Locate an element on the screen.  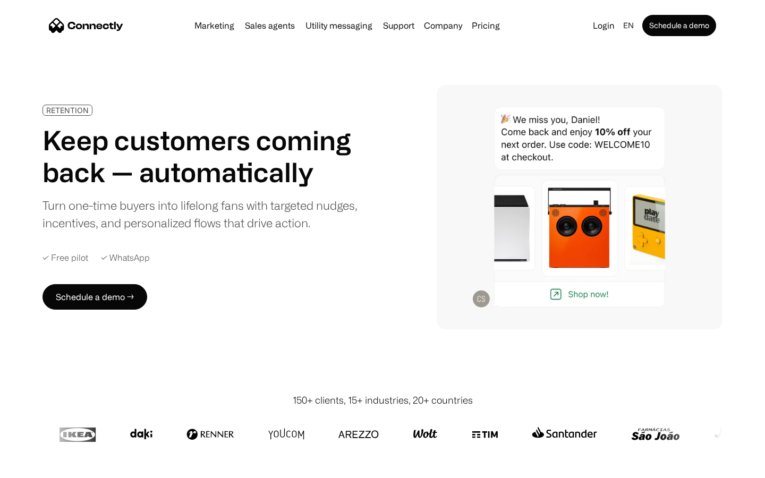
a: Marketing is located at coordinates (214, 26).